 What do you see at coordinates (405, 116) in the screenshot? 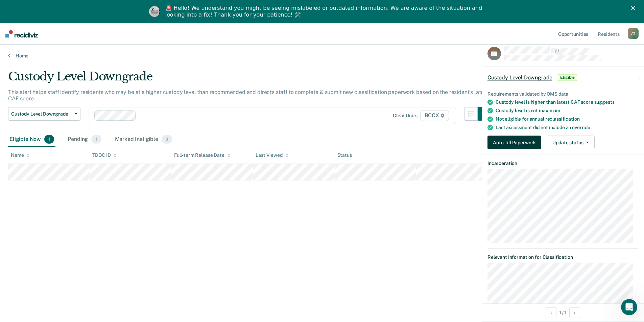
I see `div: Clear units` at bounding box center [405, 116].